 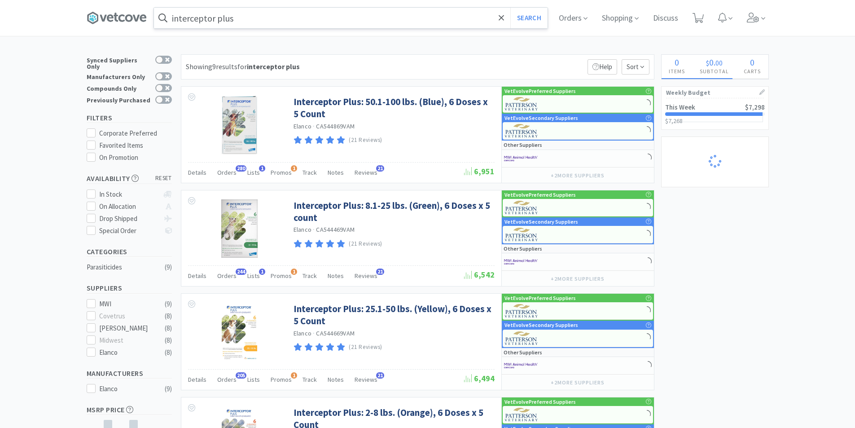 I want to click on div: In Stock, so click(x=129, y=194).